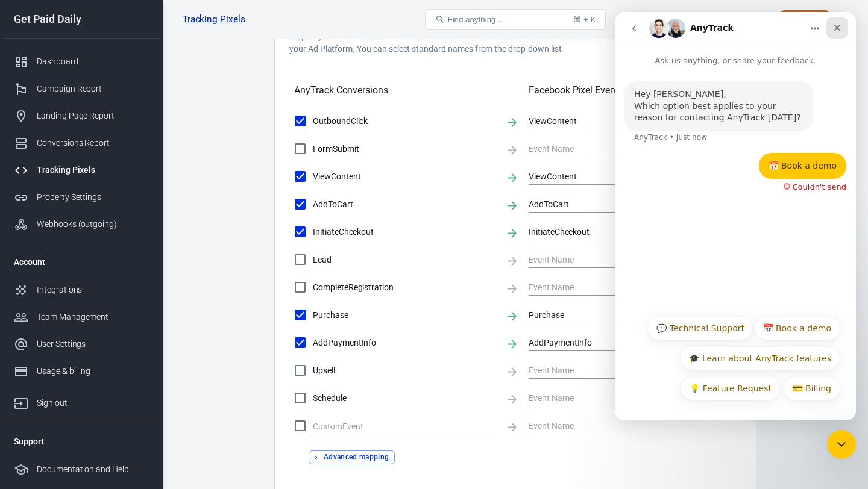 The width and height of the screenshot is (868, 489). Describe the element at coordinates (93, 317) in the screenshot. I see `div: Team Management` at that location.